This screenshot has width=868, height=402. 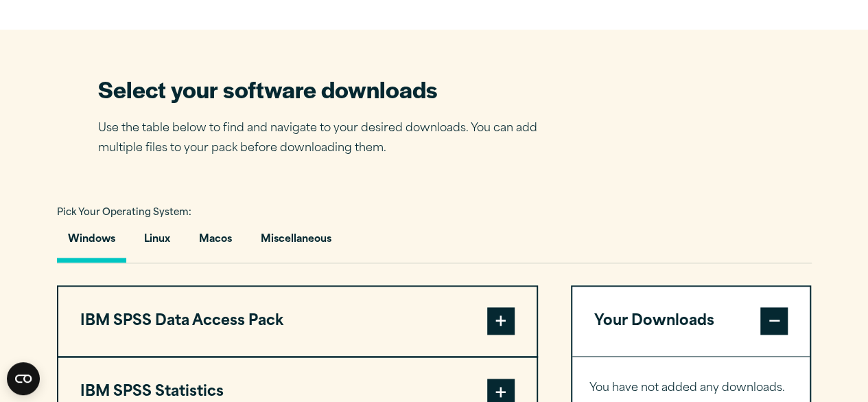 What do you see at coordinates (328, 89) in the screenshot?
I see `h2: Select your software downloads` at bounding box center [328, 89].